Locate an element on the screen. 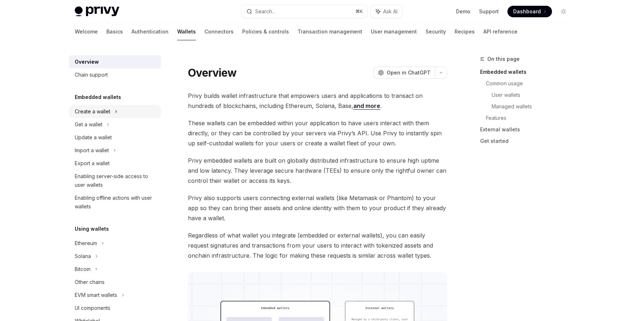  a: Embedded wallets is located at coordinates (527, 72).